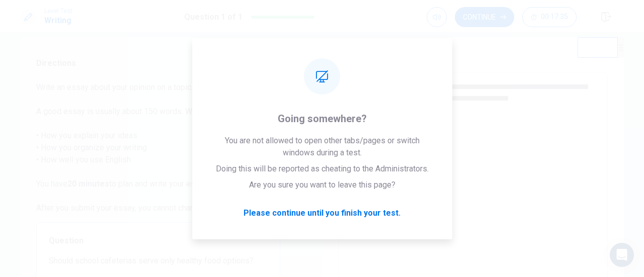  I want to click on strong: 20 minutes, so click(88, 184).